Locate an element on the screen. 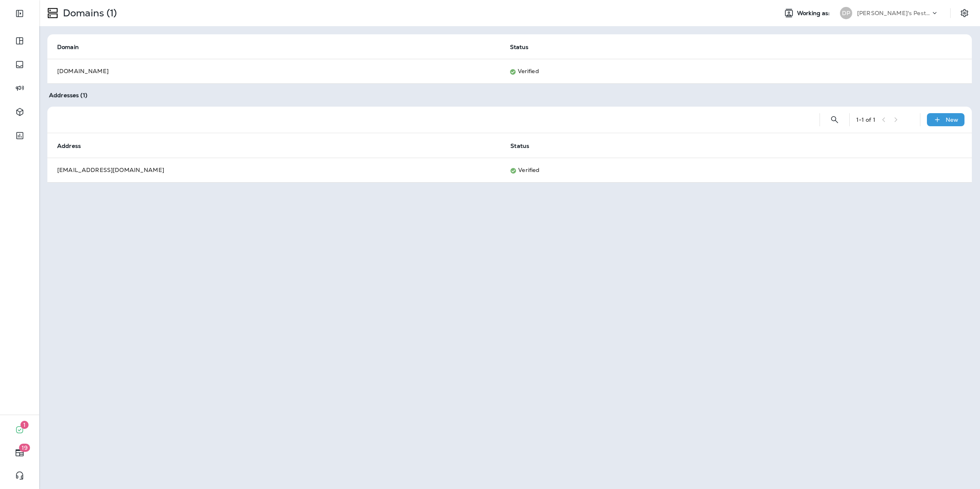 The image size is (980, 489). button: Expand Sidebar is located at coordinates (20, 13).